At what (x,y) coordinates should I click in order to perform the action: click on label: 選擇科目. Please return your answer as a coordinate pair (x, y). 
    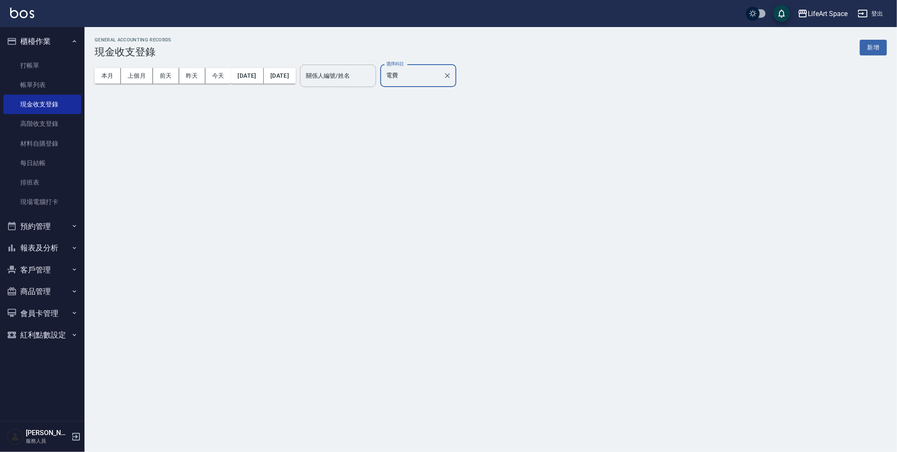
    Looking at the image, I should click on (395, 64).